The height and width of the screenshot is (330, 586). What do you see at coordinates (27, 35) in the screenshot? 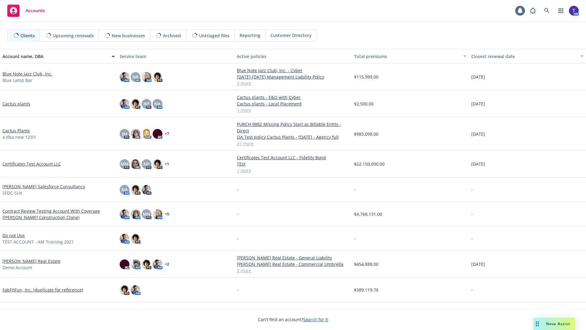
I see `span: Clients` at bounding box center [27, 35].